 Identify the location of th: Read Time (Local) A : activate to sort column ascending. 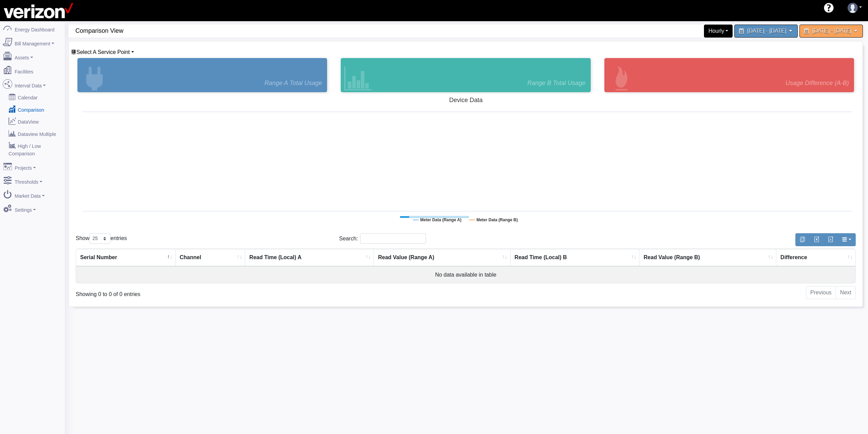
(309, 258).